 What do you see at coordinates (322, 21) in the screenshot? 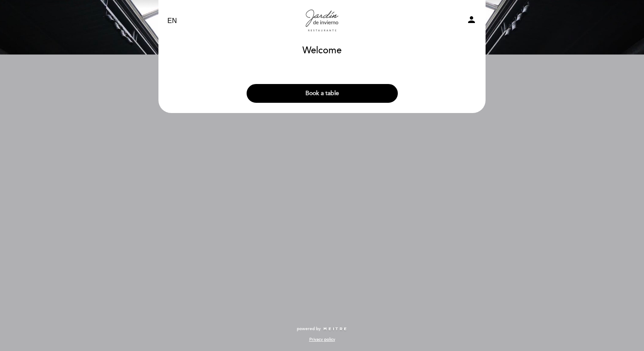
I see `a: JARDIN DE INVIERNO` at bounding box center [322, 21].